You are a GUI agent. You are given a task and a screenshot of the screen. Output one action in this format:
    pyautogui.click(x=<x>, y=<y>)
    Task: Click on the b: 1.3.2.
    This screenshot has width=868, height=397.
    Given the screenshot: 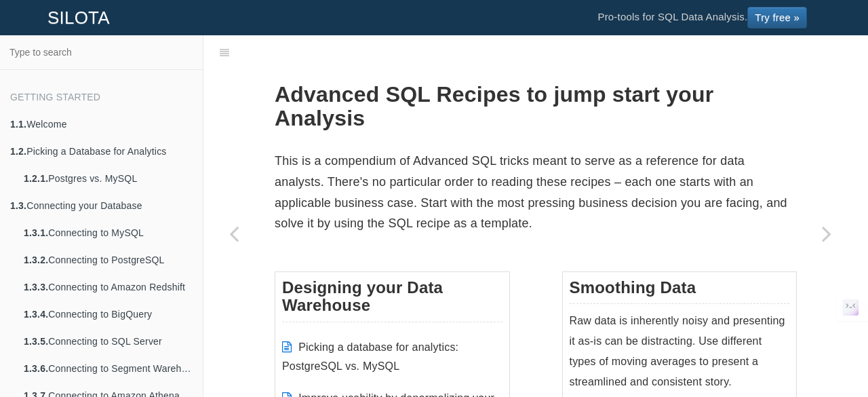 What is the action you would take?
    pyautogui.click(x=36, y=259)
    